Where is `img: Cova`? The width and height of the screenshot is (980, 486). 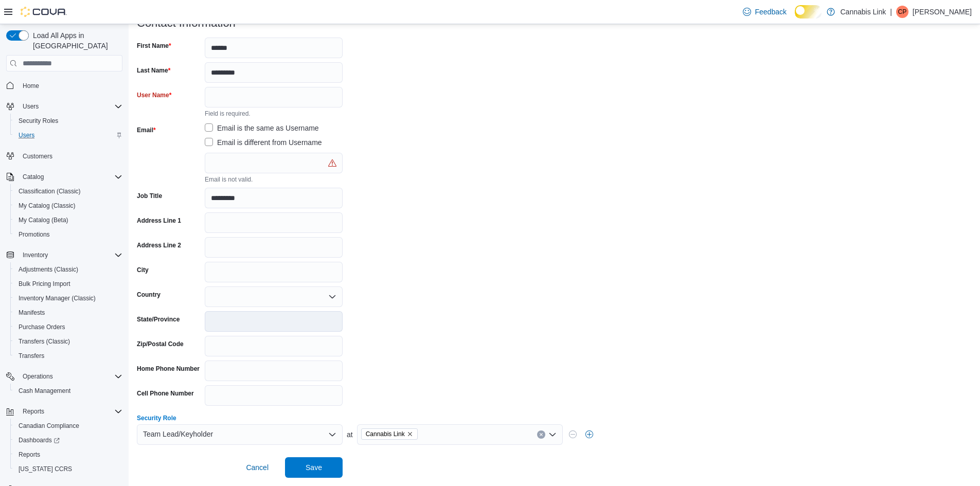
img: Cova is located at coordinates (44, 12).